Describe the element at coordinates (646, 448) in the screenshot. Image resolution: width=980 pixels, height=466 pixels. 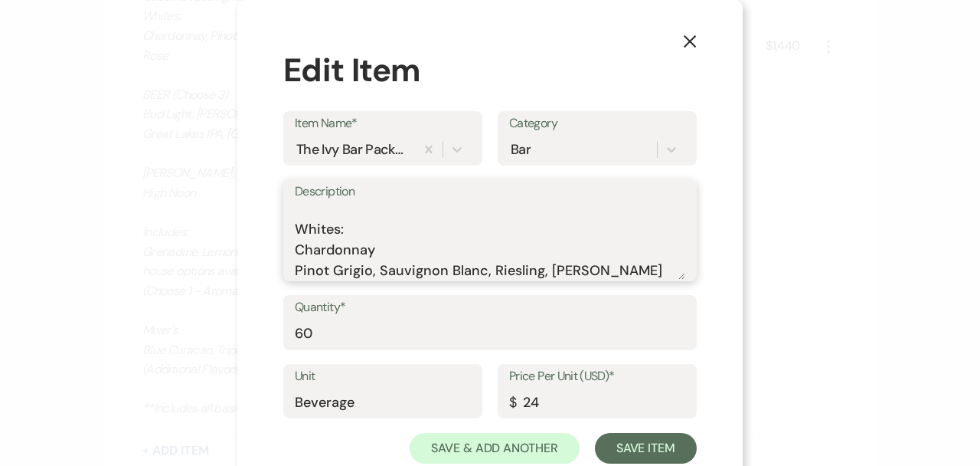
I see `button: Save Item` at that location.